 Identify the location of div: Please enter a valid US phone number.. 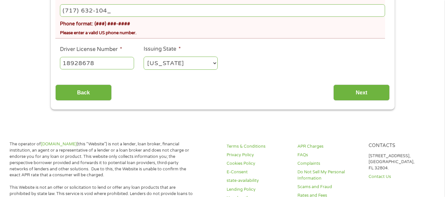
(222, 32).